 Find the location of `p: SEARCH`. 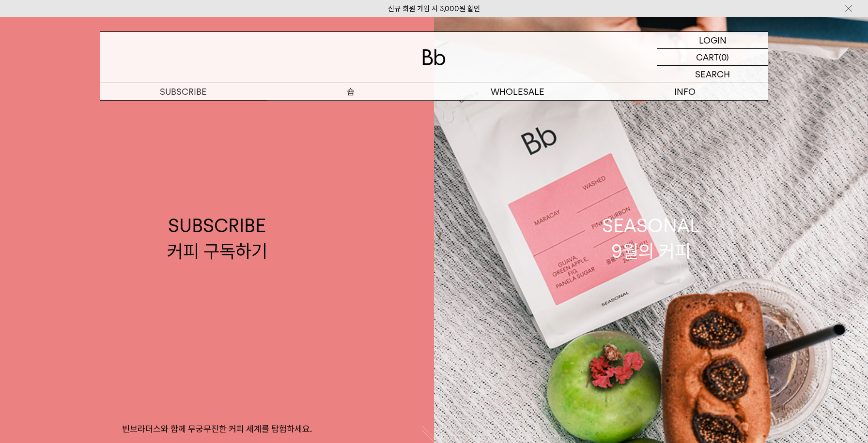

p: SEARCH is located at coordinates (713, 74).